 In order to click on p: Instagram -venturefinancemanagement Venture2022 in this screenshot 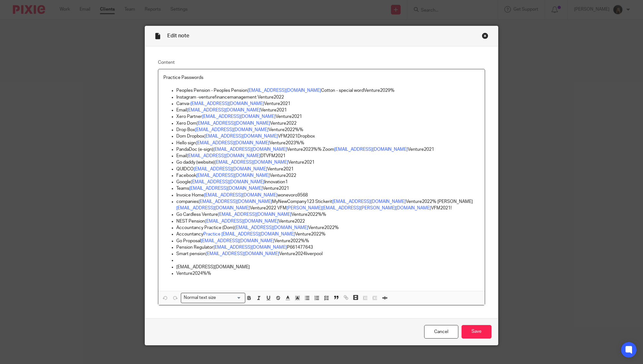, I will do `click(327, 97)`.